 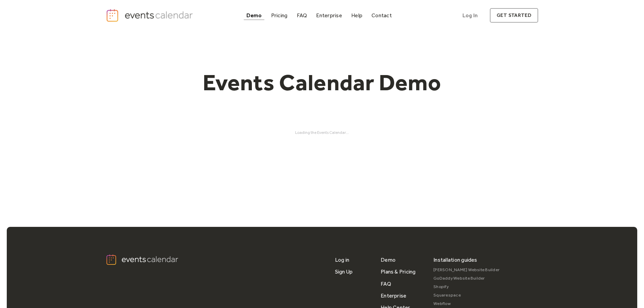 What do you see at coordinates (398, 272) in the screenshot?
I see `a: Plans & Pricing` at bounding box center [398, 272].